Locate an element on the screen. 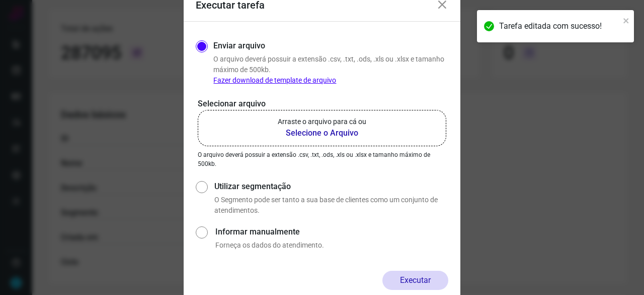 The height and width of the screenshot is (295, 644). p: Selecionar arquivo is located at coordinates (322, 104).